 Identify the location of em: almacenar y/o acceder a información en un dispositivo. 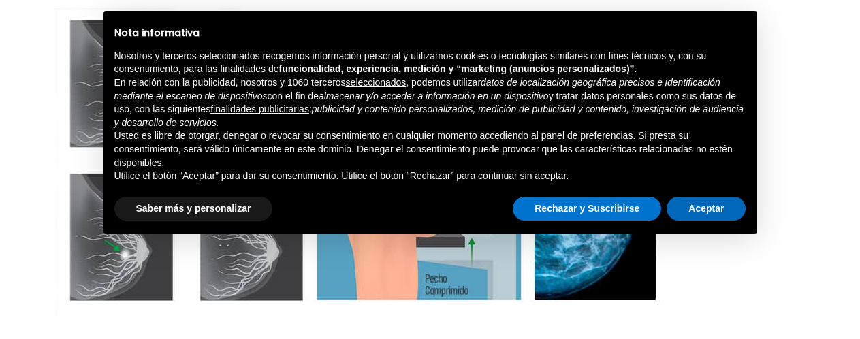
(434, 96).